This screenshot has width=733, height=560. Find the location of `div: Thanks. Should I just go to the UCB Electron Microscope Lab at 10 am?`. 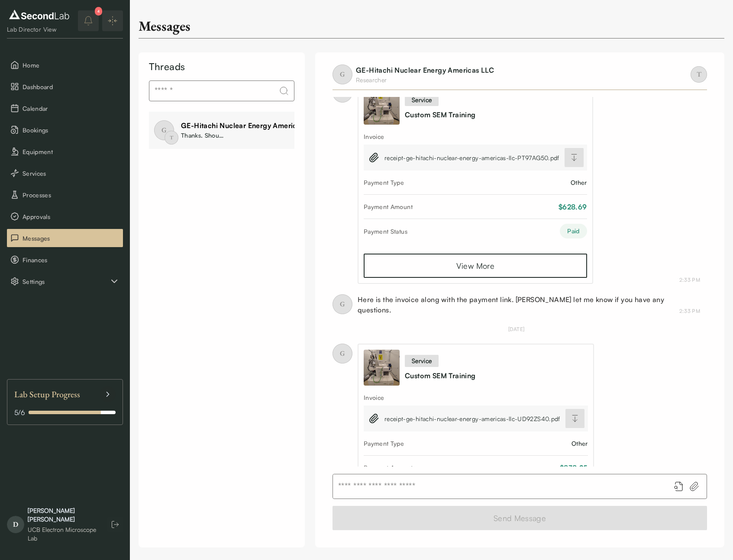

div: Thanks. Should I just go to the UCB Electron Microscope Lab at 10 am? is located at coordinates (202, 135).